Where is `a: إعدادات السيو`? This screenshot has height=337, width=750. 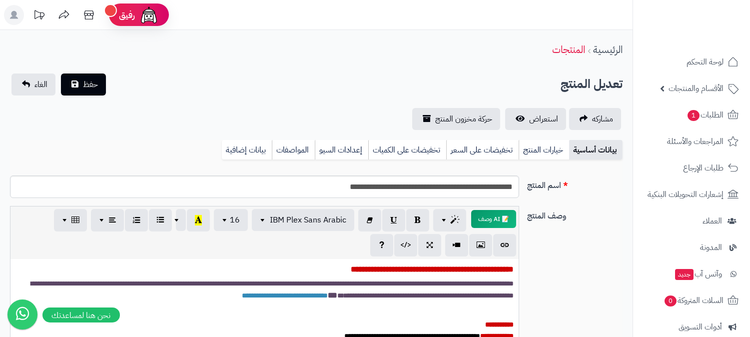 a: إعدادات السيو is located at coordinates (341, 150).